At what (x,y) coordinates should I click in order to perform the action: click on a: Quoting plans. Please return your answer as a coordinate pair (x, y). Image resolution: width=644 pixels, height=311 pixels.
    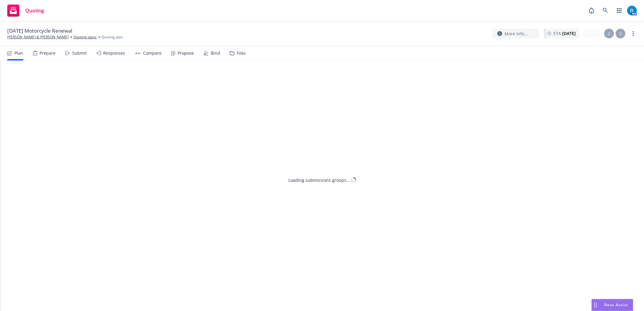
    Looking at the image, I should click on (85, 37).